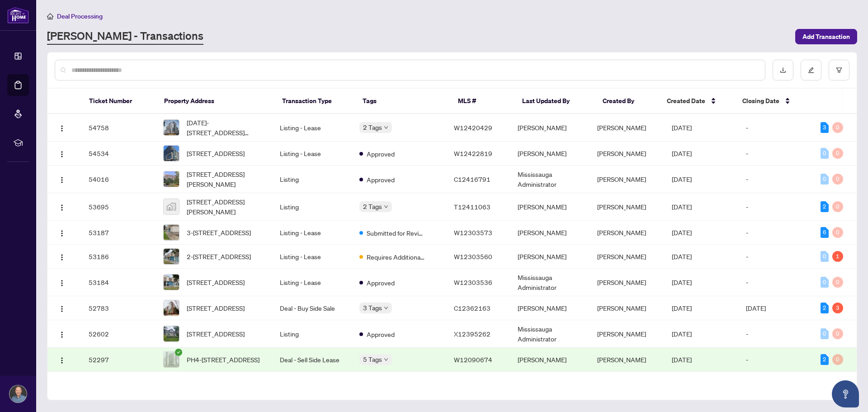 The height and width of the screenshot is (412, 868). I want to click on span: download, so click(783, 70).